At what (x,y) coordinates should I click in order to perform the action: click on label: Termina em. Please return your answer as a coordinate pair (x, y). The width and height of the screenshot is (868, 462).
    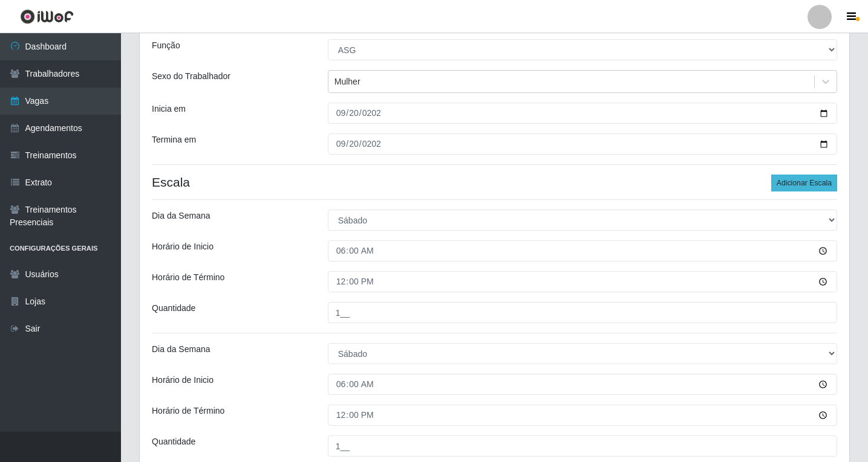
    Looking at the image, I should click on (174, 139).